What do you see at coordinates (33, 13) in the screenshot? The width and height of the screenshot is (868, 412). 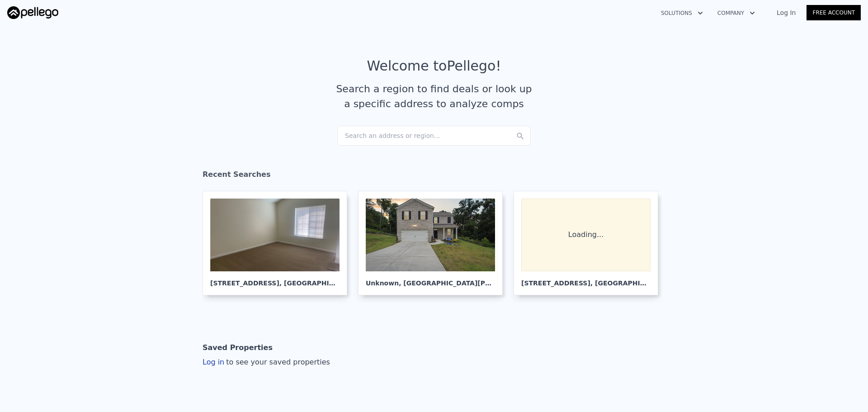 I see `img: Pellego` at bounding box center [33, 13].